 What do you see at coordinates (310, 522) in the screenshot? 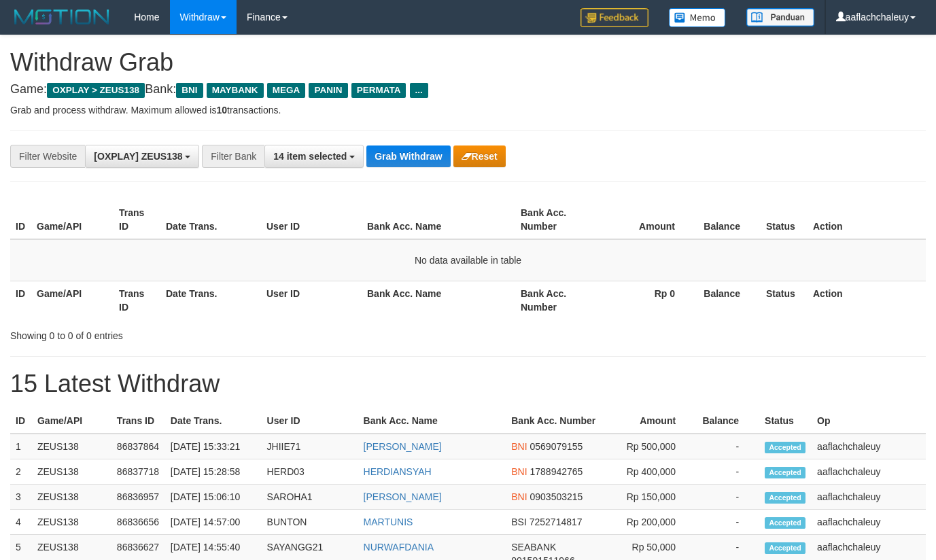
I see `td: BUNTON` at bounding box center [310, 522].